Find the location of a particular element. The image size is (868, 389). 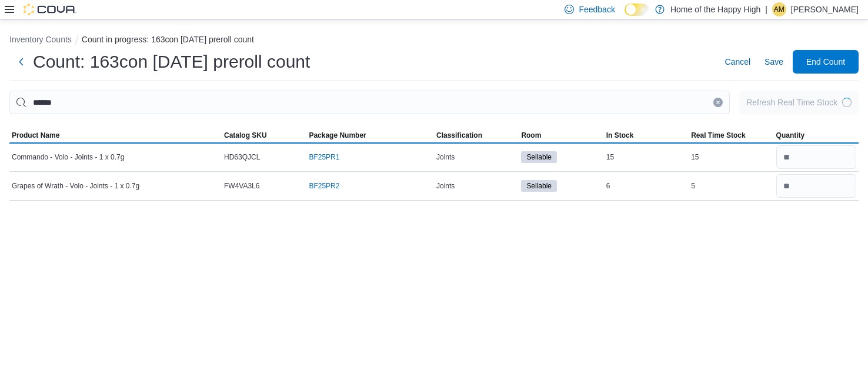

span: Room is located at coordinates (531, 136).